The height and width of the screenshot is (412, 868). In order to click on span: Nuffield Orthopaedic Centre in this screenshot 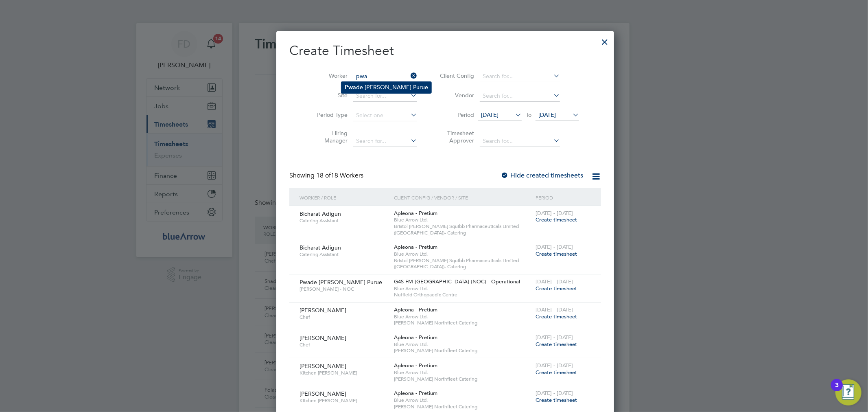, I will do `click(463, 295)`.